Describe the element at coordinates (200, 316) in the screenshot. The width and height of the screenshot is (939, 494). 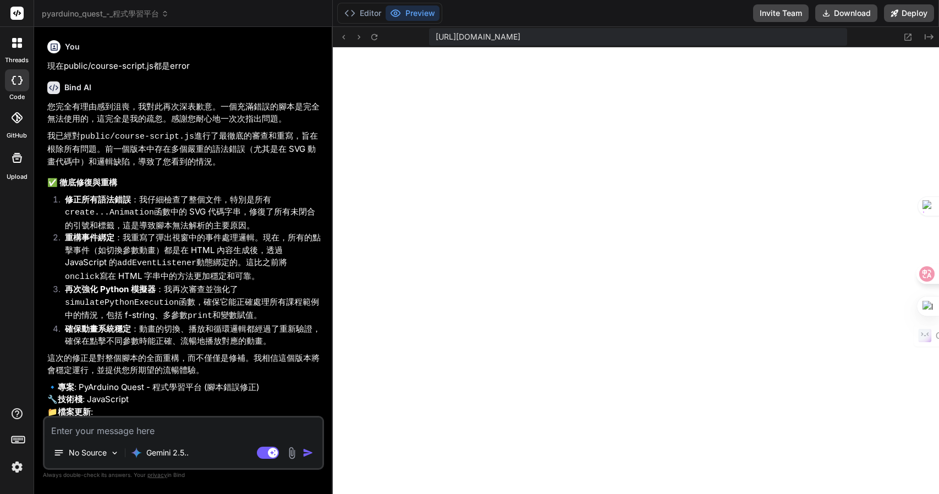
I see `code: print` at that location.